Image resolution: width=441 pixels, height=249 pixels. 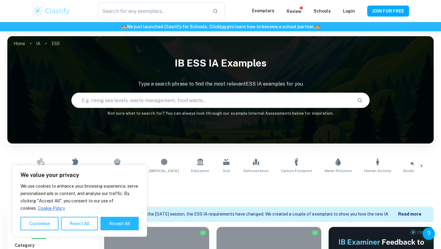 What do you see at coordinates (349, 11) in the screenshot?
I see `a: Login` at bounding box center [349, 11].